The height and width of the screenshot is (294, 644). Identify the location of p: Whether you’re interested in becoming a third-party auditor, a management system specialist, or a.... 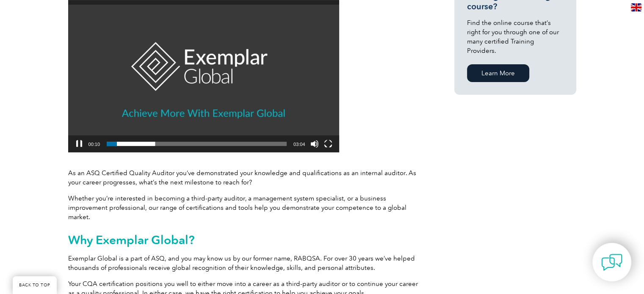
(246, 207).